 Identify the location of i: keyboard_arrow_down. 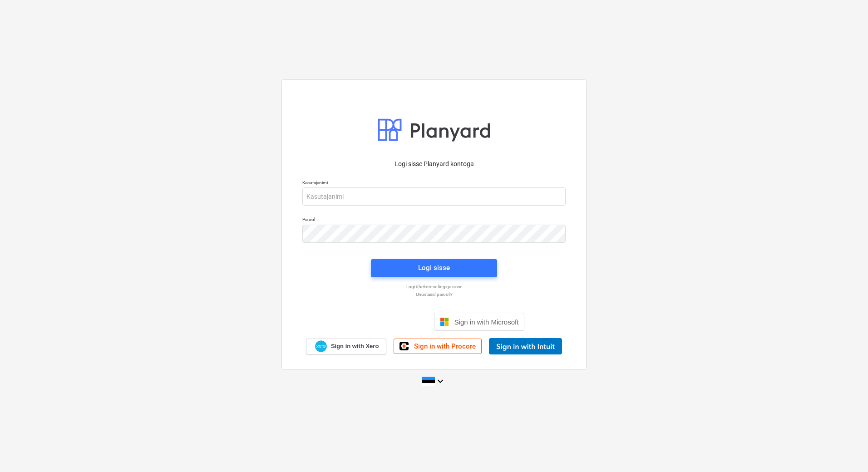
(440, 382).